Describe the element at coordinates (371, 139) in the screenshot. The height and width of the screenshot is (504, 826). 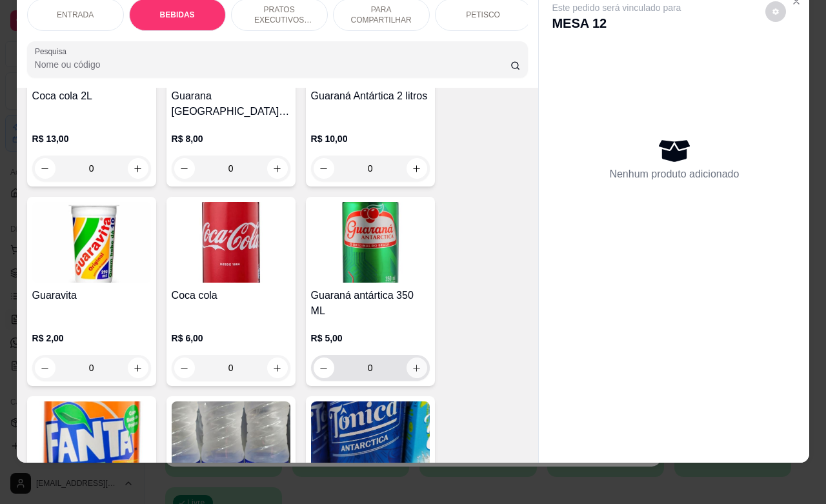
I see `p: R$ 10,00` at that location.